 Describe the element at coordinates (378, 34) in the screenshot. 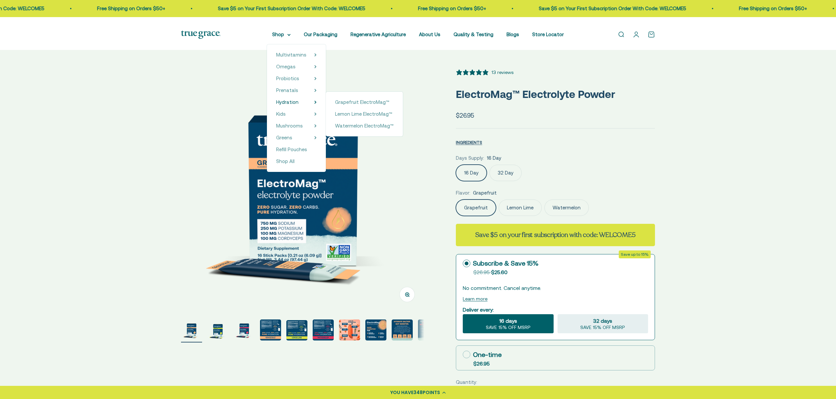

I see `a: Regenerative Agriculture` at that location.